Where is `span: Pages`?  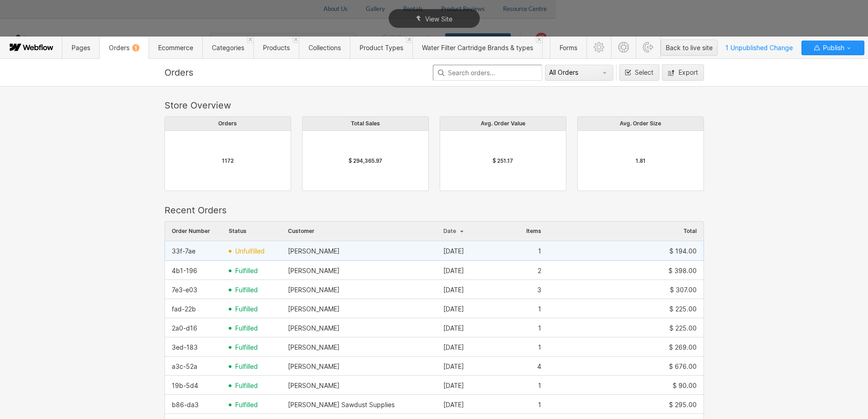
span: Pages is located at coordinates (81, 47).